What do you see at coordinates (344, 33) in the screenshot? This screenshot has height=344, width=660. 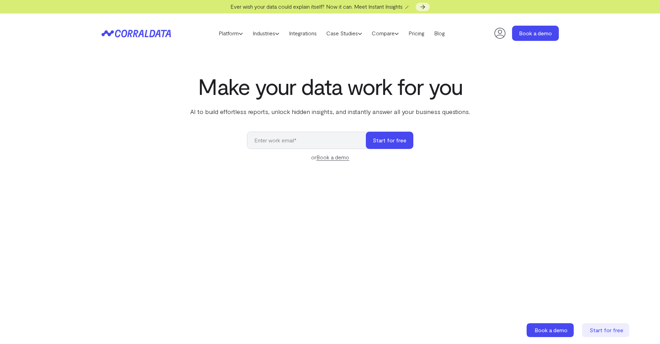 I see `a: Case Studies` at bounding box center [344, 33].